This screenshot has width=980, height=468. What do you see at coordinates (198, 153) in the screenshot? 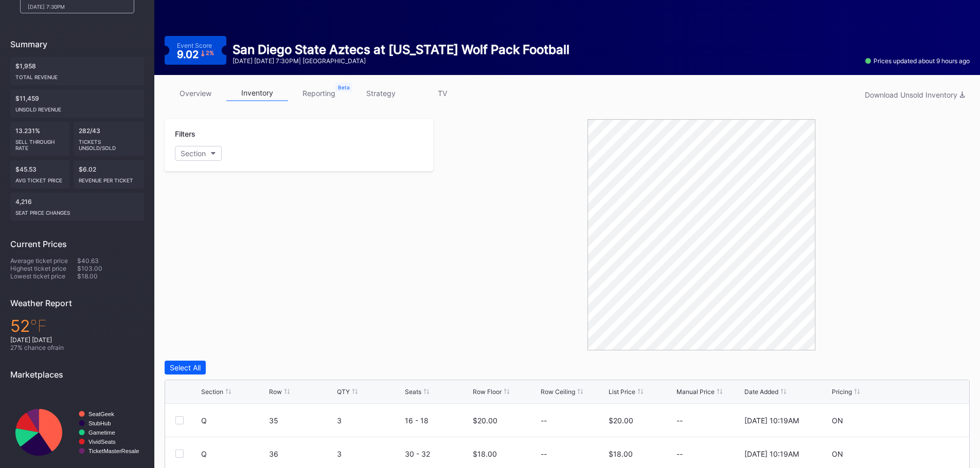
I see `button: Section` at bounding box center [198, 153].